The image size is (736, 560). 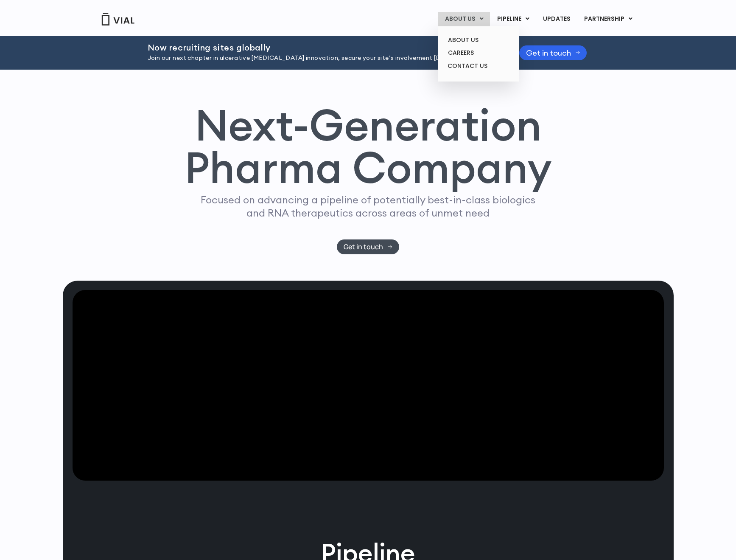 I want to click on a: CONTACT US, so click(x=478, y=66).